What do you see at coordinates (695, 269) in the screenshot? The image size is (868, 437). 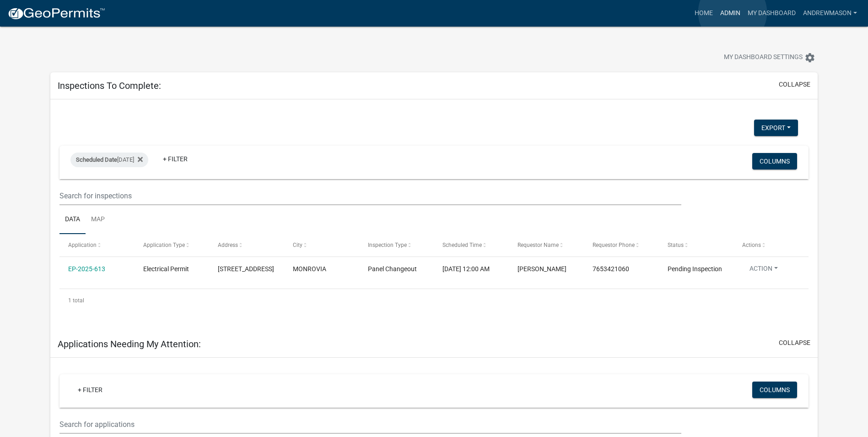 I see `span: Pending Inspection` at bounding box center [695, 269].